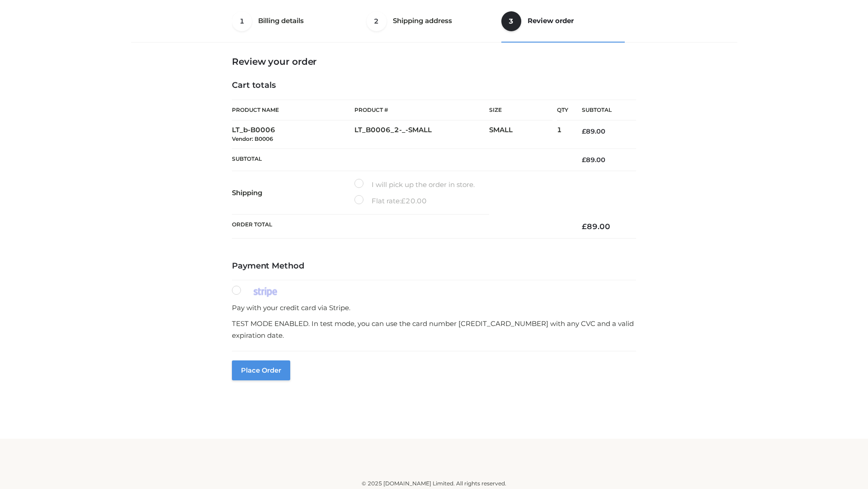 Image resolution: width=868 pixels, height=489 pixels. What do you see at coordinates (400, 226) in the screenshot?
I see `th: Order Total` at bounding box center [400, 226].